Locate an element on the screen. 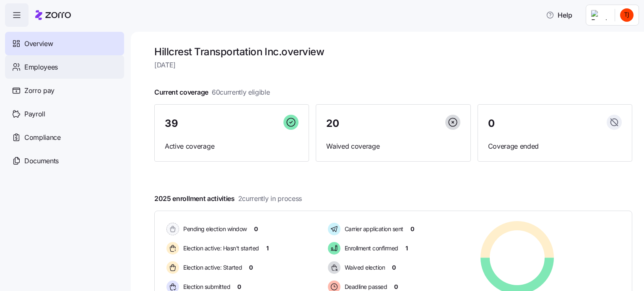 This screenshot has width=644, height=291. span: Employees is located at coordinates (41, 67).